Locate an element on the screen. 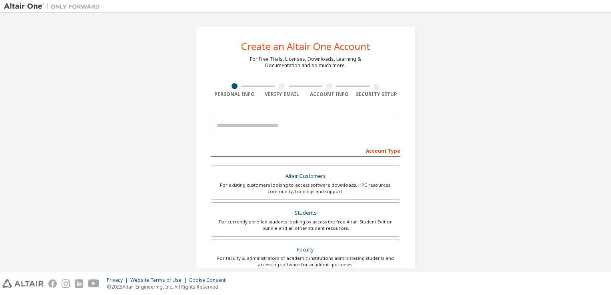  img: instagram.svg is located at coordinates (66, 284).